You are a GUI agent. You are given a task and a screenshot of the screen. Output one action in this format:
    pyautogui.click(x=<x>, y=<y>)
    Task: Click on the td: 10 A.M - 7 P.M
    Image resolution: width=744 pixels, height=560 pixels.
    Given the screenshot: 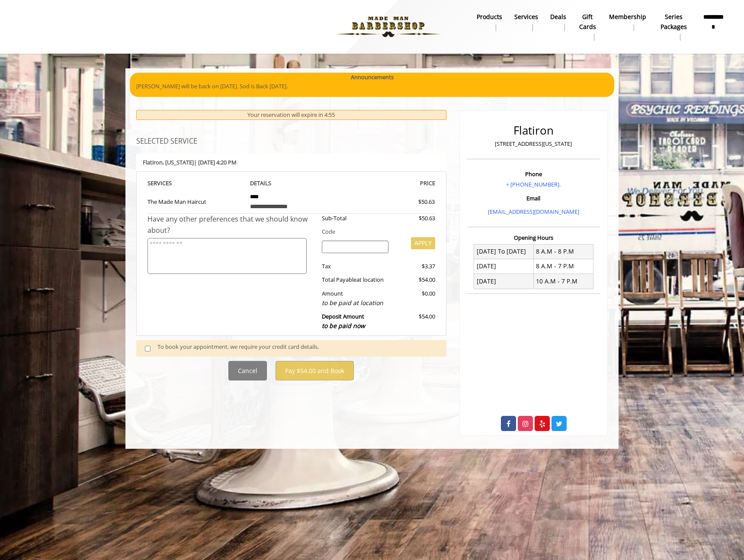 What is the action you would take?
    pyautogui.click(x=563, y=281)
    